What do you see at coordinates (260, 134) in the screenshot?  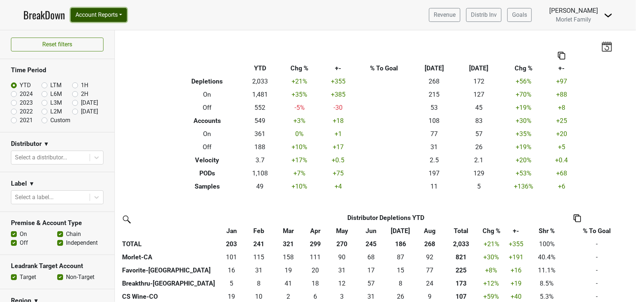 I see `td: 361` at bounding box center [260, 134].